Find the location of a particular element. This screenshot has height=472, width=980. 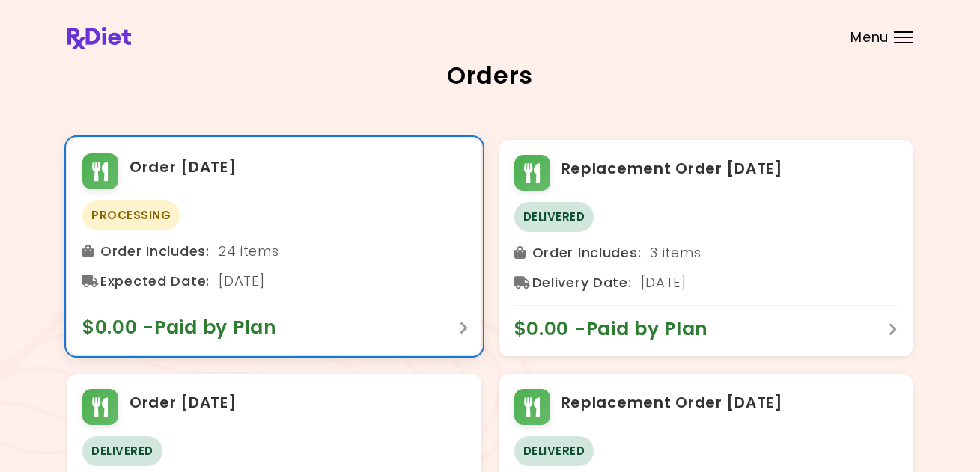

span: Processing is located at coordinates (131, 216).